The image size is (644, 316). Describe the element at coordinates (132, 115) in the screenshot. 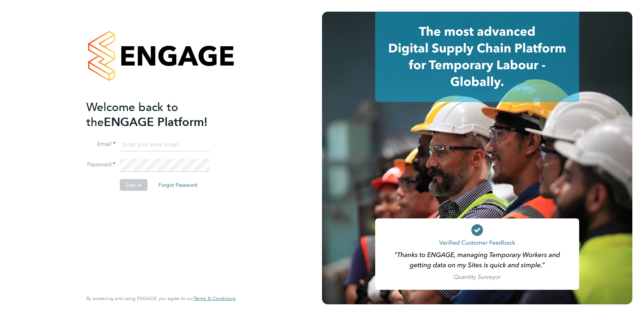

I see `span: Welcome back to the` at that location.